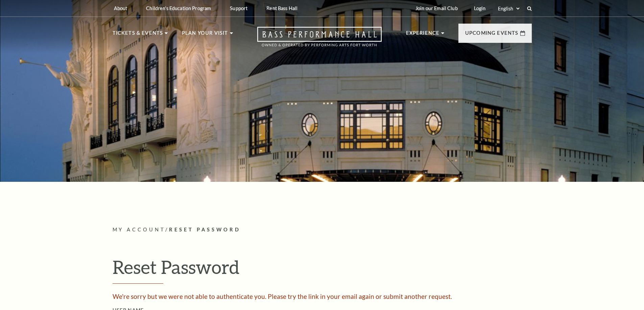  Describe the element at coordinates (281, 8) in the screenshot. I see `p: Rent Bass Hall` at that location.